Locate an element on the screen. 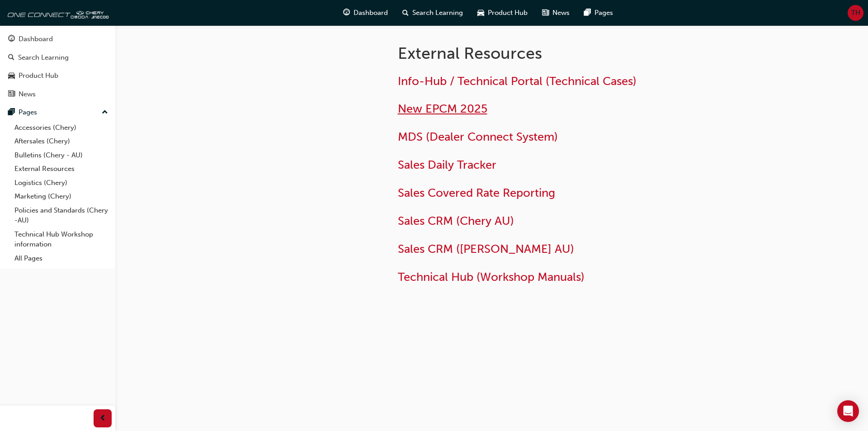 The width and height of the screenshot is (868, 431). div: Search Learning is located at coordinates (43, 58).